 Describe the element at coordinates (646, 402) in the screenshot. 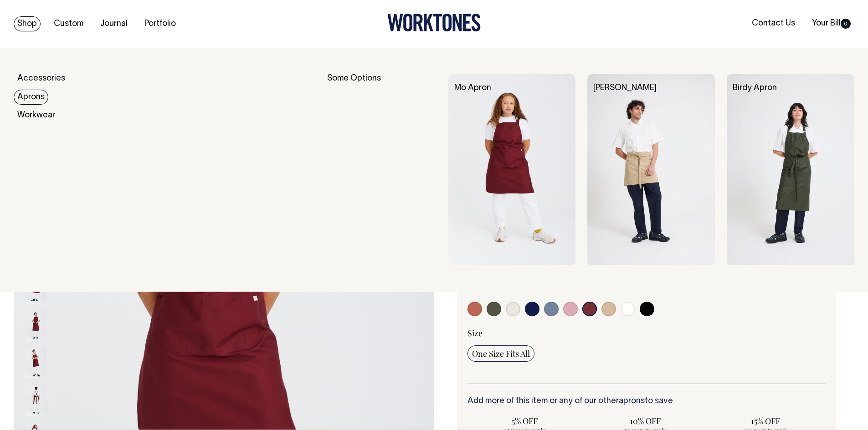

I see `h6: Add more of this item or any of our other to save` at that location.